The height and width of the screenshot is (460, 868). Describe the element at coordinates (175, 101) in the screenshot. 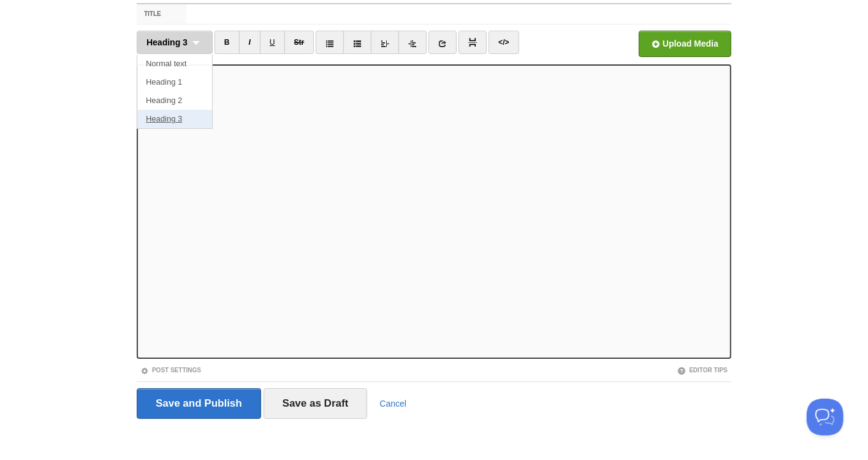

I see `a: Heading 2` at that location.